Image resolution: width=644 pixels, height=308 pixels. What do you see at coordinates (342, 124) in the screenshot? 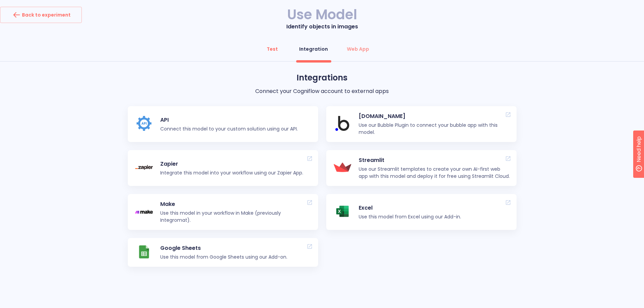
I see `img: Bubble.io` at bounding box center [342, 124].